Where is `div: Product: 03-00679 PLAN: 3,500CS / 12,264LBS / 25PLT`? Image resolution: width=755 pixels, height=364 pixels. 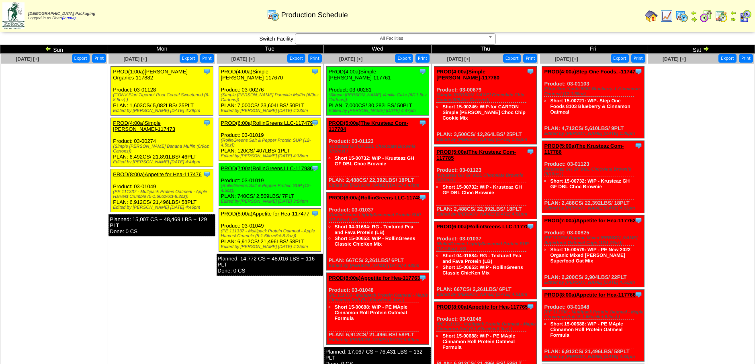
div: Product: 03-00679 PLAN: 3,500CS / 12,264LBS / 25PLT is located at coordinates (485, 106).